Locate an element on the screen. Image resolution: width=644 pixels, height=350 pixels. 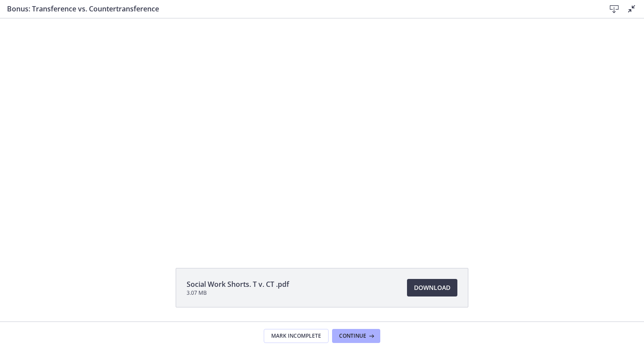
span: Social Work Shorts. T v. CT .pdf is located at coordinates (238, 284).